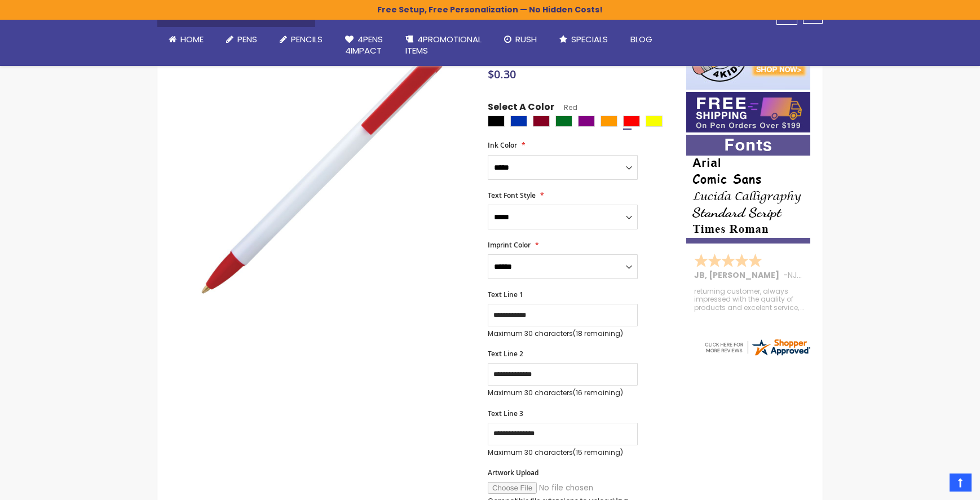  I want to click on a: Pencils, so click(301, 40).